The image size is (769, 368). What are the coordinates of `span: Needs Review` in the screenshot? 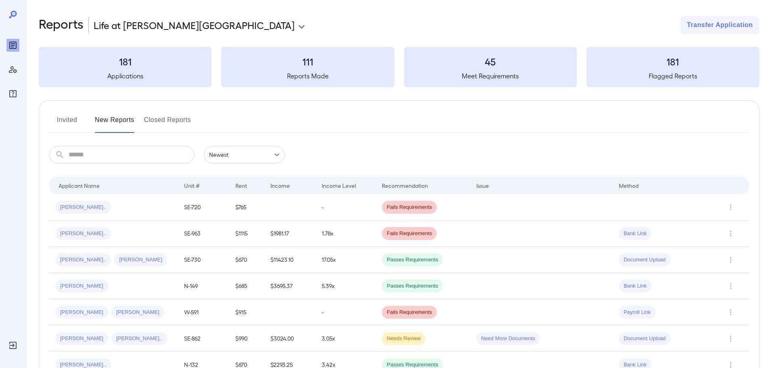 It's located at (403, 338).